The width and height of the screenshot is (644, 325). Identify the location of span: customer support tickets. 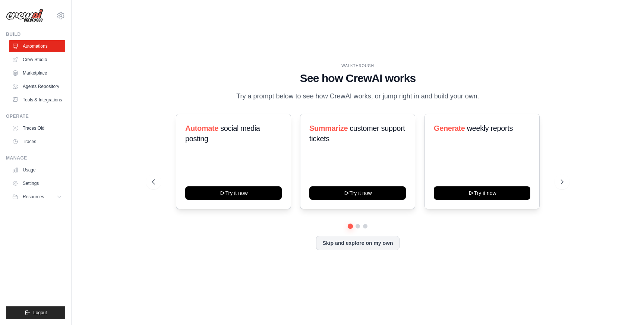
(357, 133).